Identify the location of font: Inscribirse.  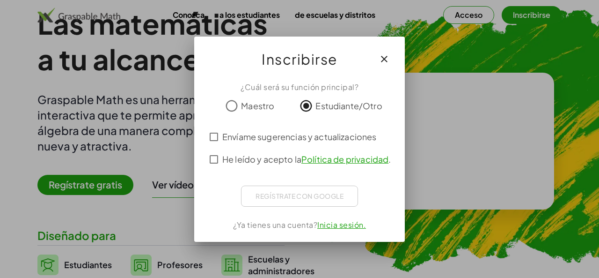
(300, 59).